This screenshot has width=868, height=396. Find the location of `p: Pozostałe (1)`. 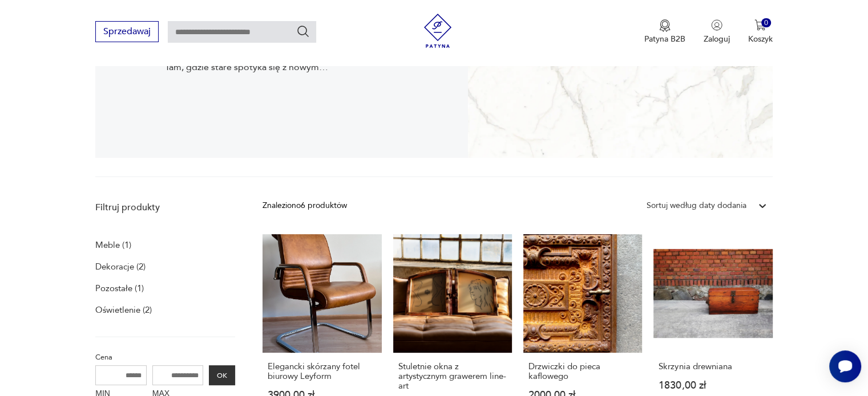

p: Pozostałe (1) is located at coordinates (119, 288).